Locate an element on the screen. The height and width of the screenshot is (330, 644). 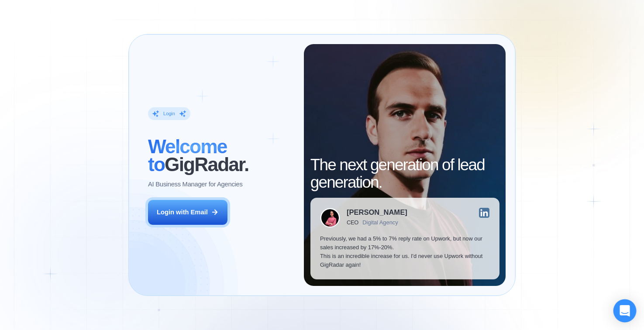
h2: ‍ GigRadar. is located at coordinates (221, 156).